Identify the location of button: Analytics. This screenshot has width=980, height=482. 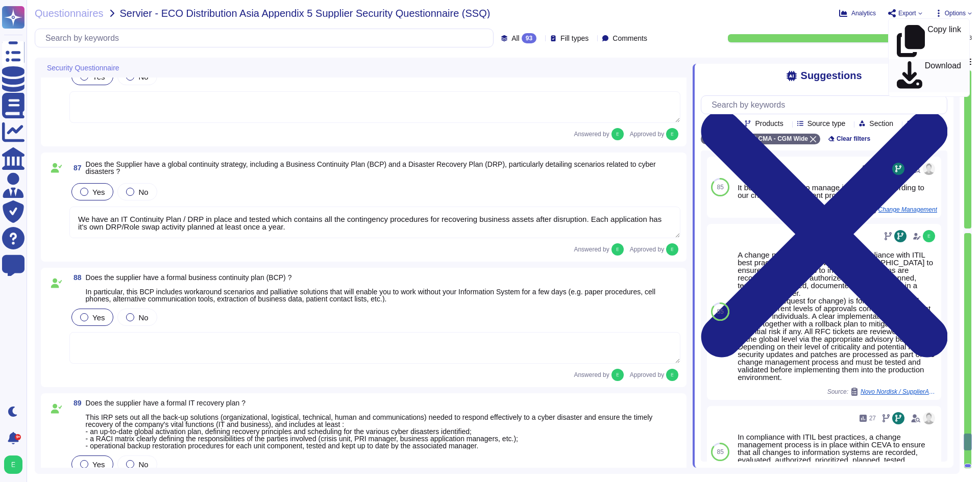
(857, 14).